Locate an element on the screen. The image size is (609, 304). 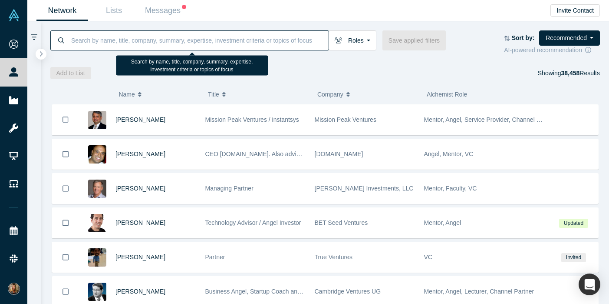
span: Technology Advisor / Angel Investor is located at coordinates (253, 222).